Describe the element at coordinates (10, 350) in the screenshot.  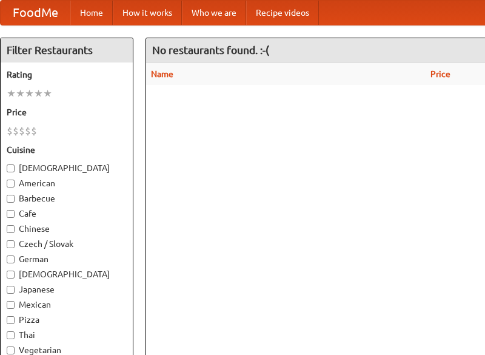
I see `input: Vegetarian` at that location.